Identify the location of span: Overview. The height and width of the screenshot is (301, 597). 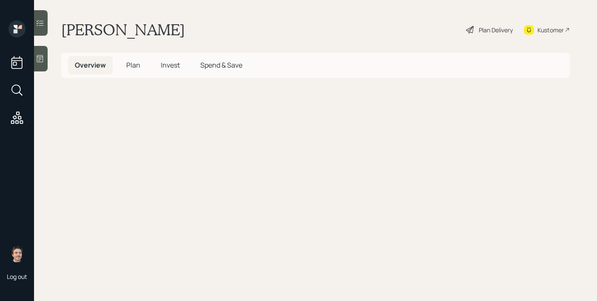
(90, 65).